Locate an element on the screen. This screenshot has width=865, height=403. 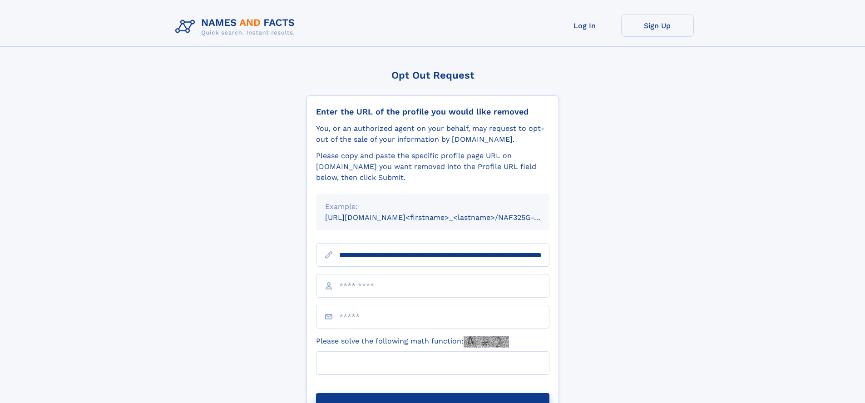
div: You, or an authorized agent on your behalf, may request to opt-out of the sale of your informatio... is located at coordinates (433, 134).